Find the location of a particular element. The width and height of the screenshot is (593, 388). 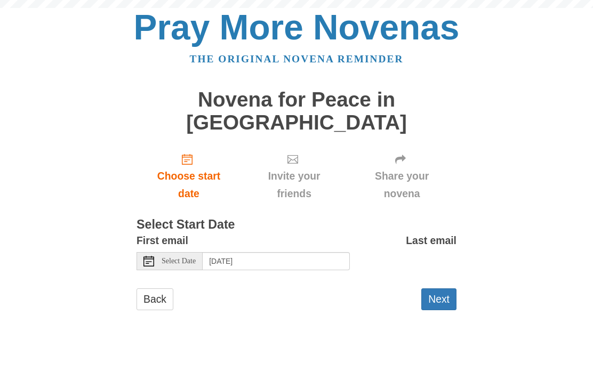

a: Back is located at coordinates (155, 299).